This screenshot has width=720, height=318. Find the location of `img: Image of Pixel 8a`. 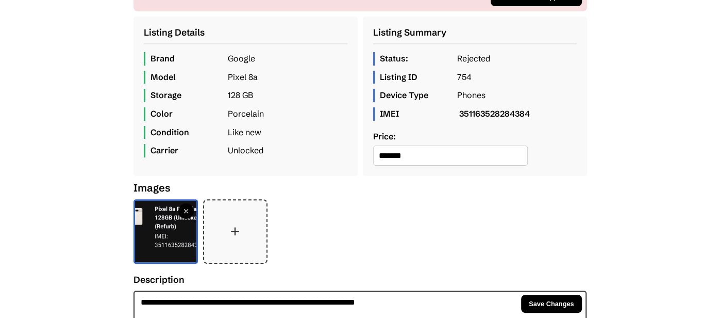

img: Image of Pixel 8a is located at coordinates (165, 231).